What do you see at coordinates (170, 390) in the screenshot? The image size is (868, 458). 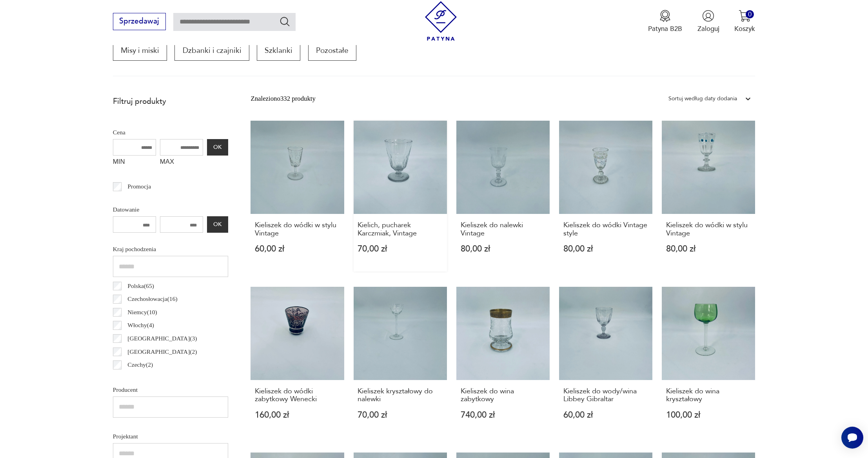 I see `p: Producent` at bounding box center [170, 390].